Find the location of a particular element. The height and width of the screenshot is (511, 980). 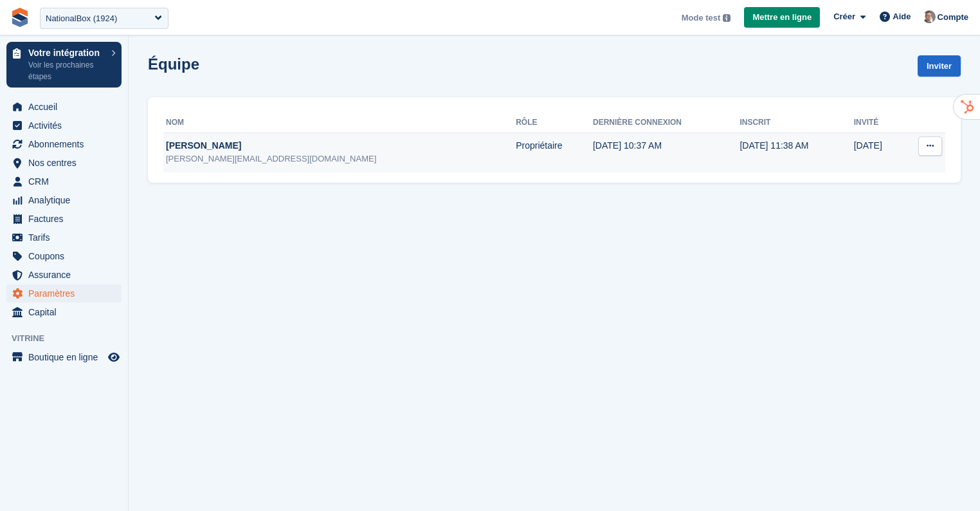

span: Analytique is located at coordinates (67, 200).